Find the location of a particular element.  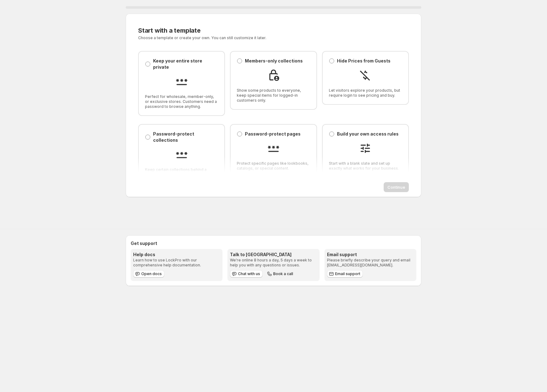

p: Password-protect collections is located at coordinates (186, 137).